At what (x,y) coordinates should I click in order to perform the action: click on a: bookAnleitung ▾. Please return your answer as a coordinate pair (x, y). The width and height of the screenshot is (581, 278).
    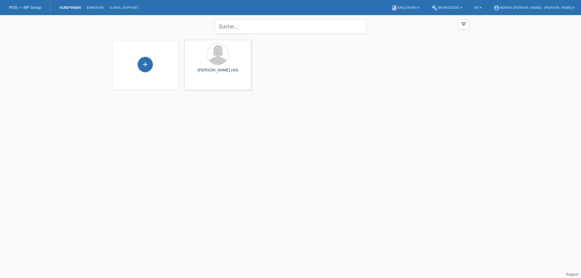
    Looking at the image, I should click on (405, 8).